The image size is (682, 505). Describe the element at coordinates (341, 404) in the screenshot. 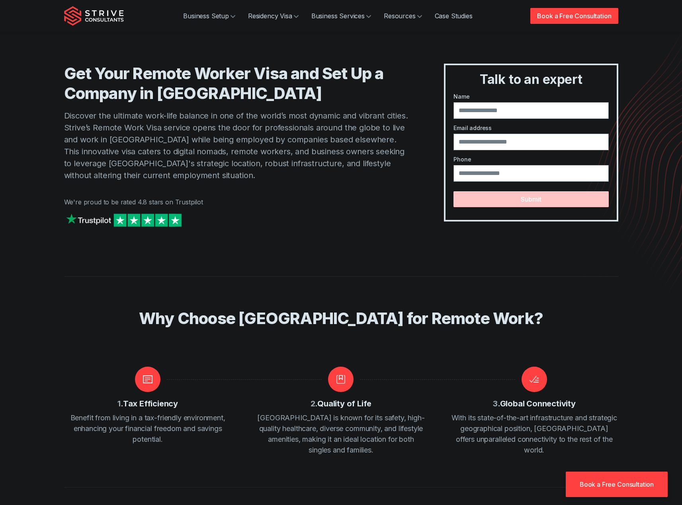

I see `h4: . Quality of Life` at that location.